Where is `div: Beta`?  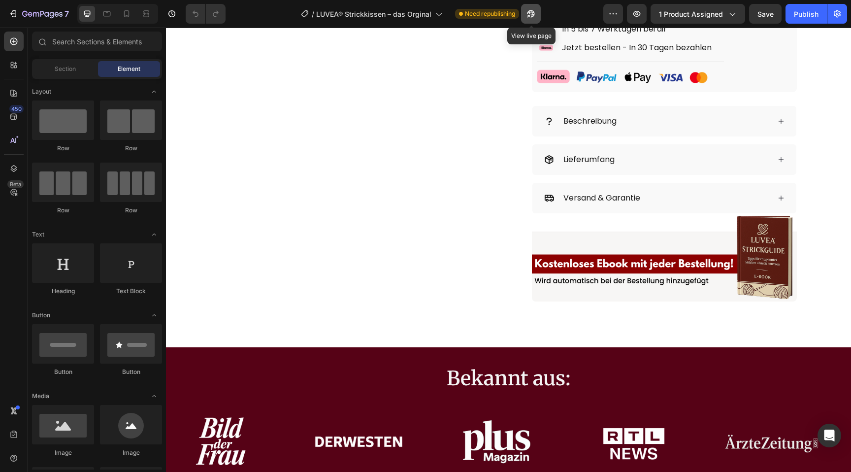 div: Beta is located at coordinates (15, 184).